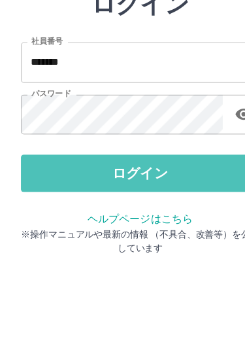 The width and height of the screenshot is (245, 352). What do you see at coordinates (41, 127) in the screenshot?
I see `label: 社員番号` at bounding box center [41, 127].